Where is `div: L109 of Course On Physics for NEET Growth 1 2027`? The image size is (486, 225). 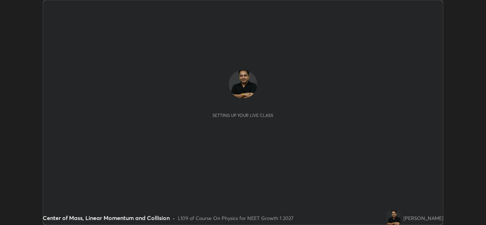 div: L109 of Course On Physics for NEET Growth 1 2027 is located at coordinates (235, 218).